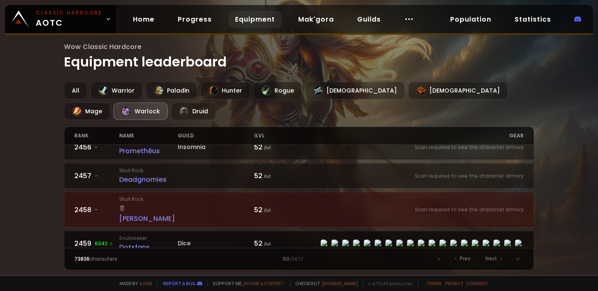  What do you see at coordinates (491, 259) in the screenshot?
I see `span: Next` at bounding box center [491, 259].